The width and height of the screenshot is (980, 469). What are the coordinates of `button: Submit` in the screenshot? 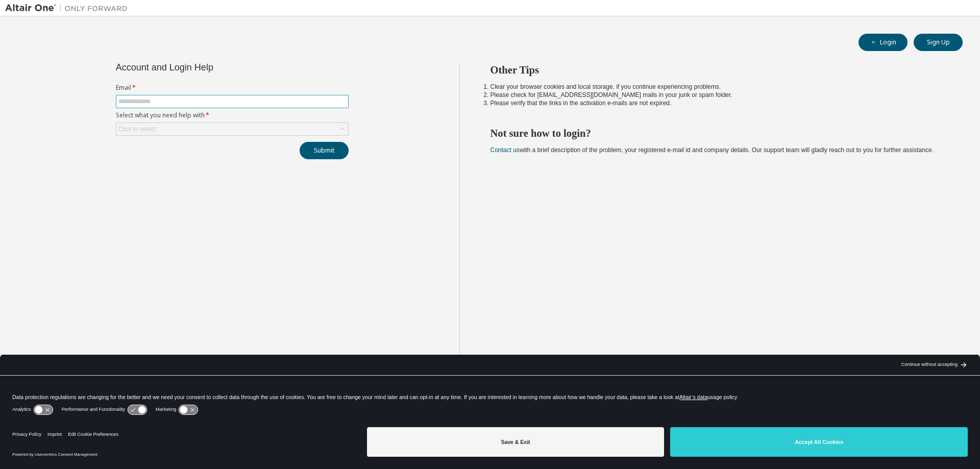 It's located at (324, 151).